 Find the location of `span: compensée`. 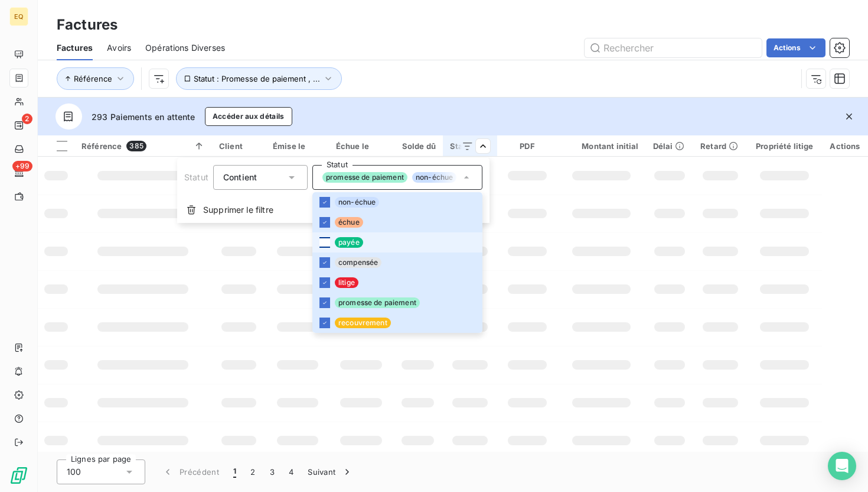

span: compensée is located at coordinates (358, 263).